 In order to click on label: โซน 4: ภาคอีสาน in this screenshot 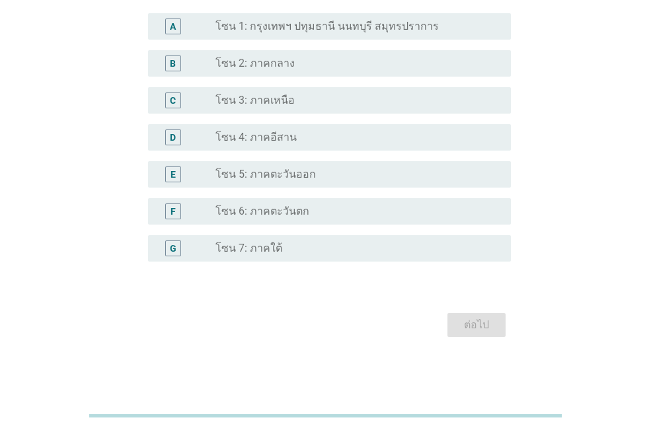, I will do `click(256, 137)`.